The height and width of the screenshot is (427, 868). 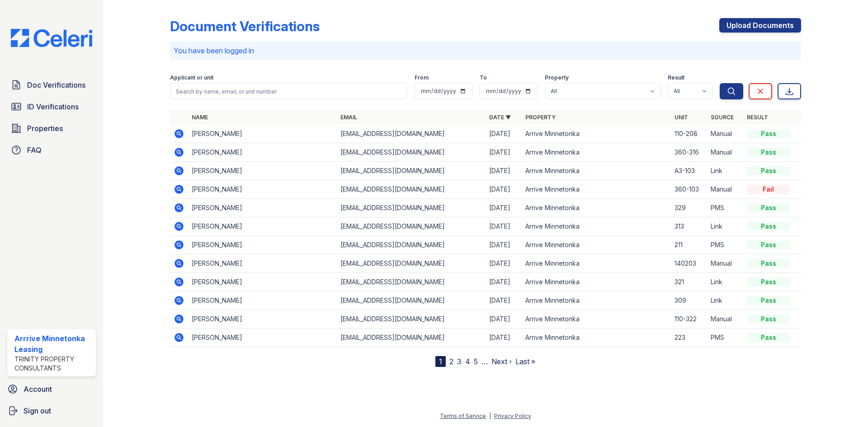 What do you see at coordinates (689, 301) in the screenshot?
I see `td: 309` at bounding box center [689, 301].